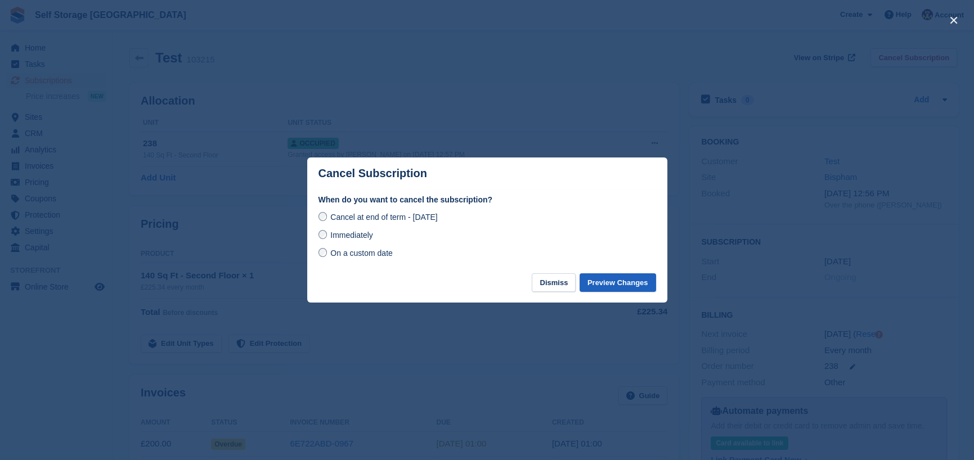 Image resolution: width=974 pixels, height=460 pixels. What do you see at coordinates (618, 283) in the screenshot?
I see `button: Preview Changes` at bounding box center [618, 283].